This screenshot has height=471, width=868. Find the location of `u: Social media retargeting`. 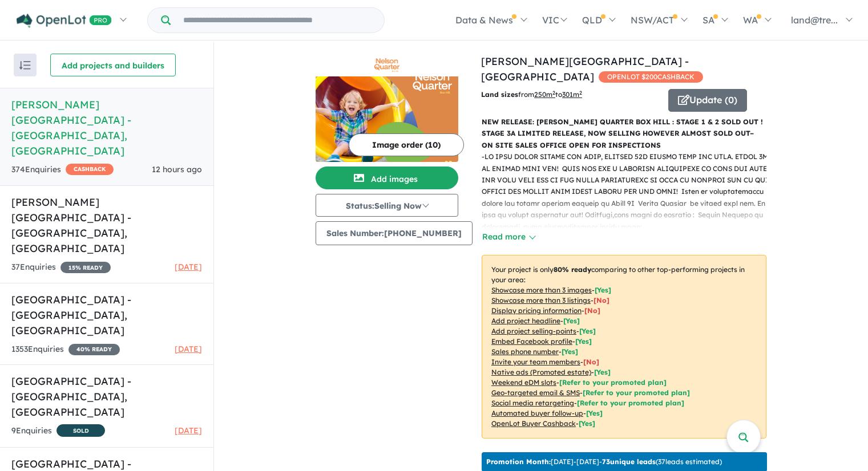

u: Social media retargeting is located at coordinates (533, 402).